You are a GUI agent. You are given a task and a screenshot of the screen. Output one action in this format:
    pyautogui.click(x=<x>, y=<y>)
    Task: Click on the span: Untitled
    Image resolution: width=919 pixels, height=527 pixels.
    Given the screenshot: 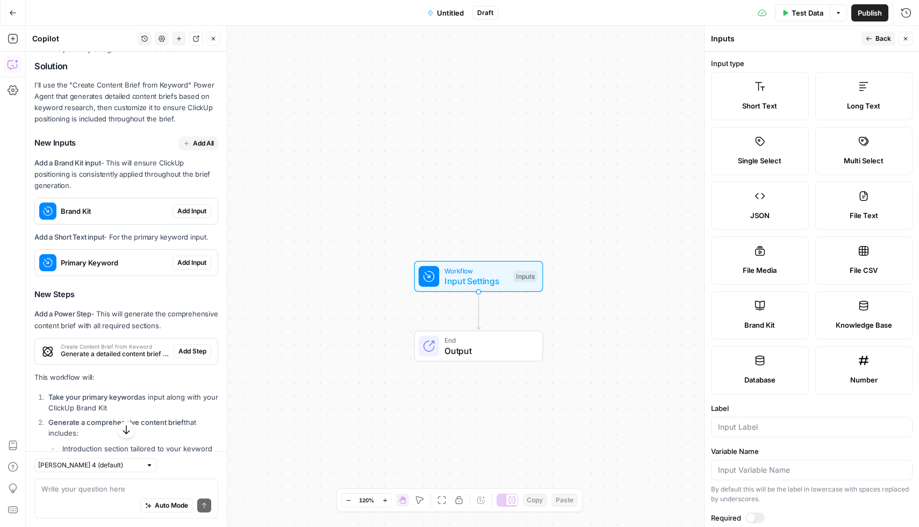 What is the action you would take?
    pyautogui.click(x=451, y=13)
    